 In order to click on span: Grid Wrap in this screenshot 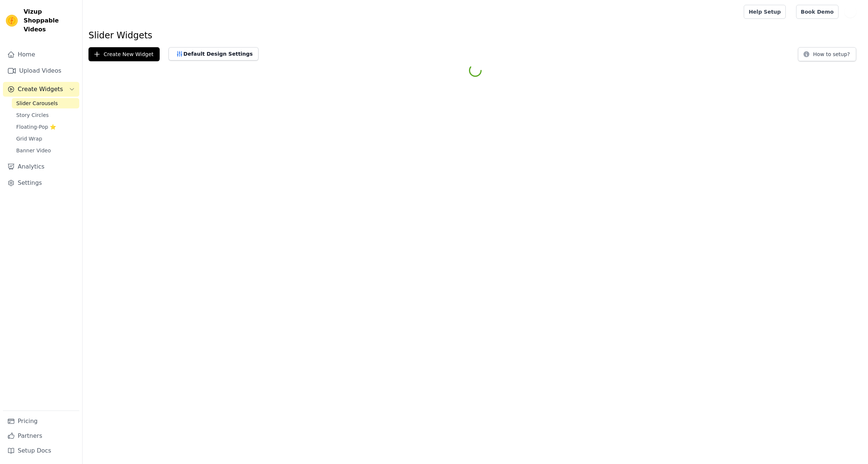, I will do `click(29, 139)`.